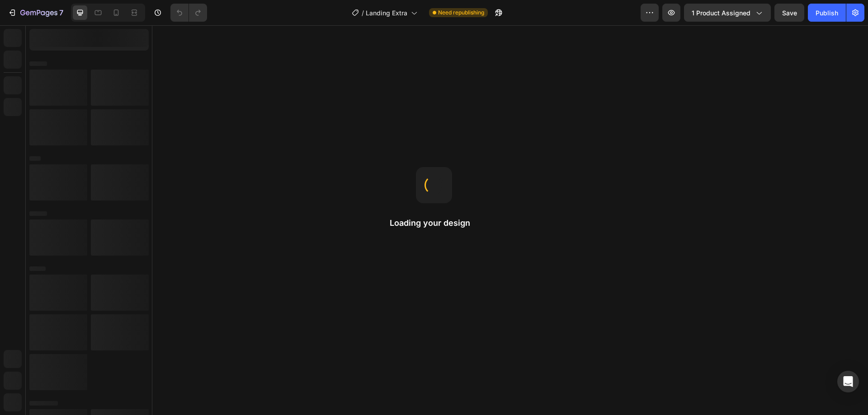  I want to click on div: Publish, so click(827, 13).